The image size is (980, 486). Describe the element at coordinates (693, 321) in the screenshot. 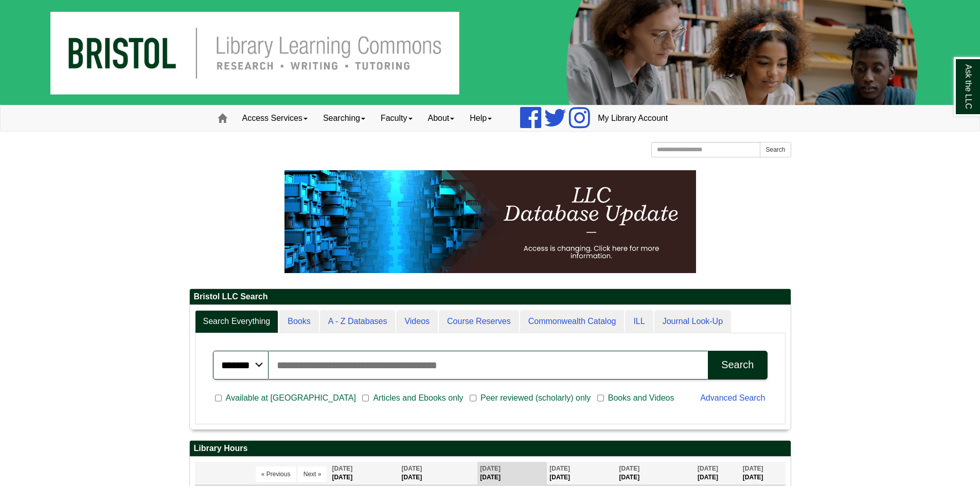

I see `a: Journal Look-Up` at that location.